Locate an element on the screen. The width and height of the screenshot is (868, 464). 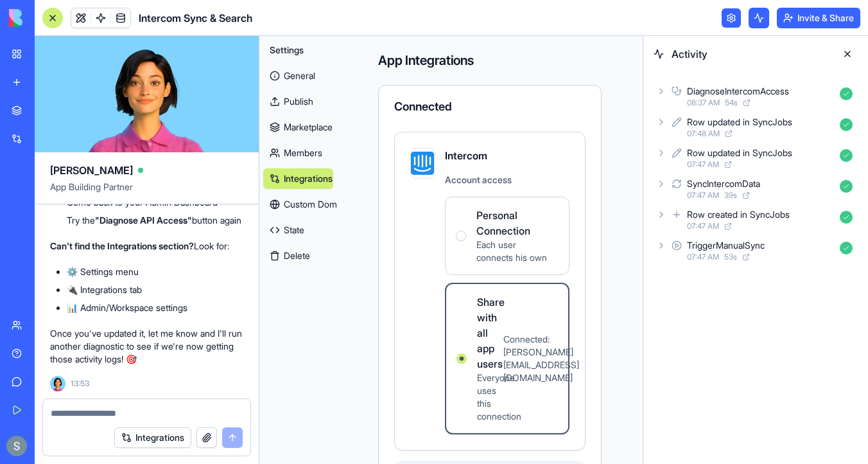
span: 54 s is located at coordinates (731, 103).